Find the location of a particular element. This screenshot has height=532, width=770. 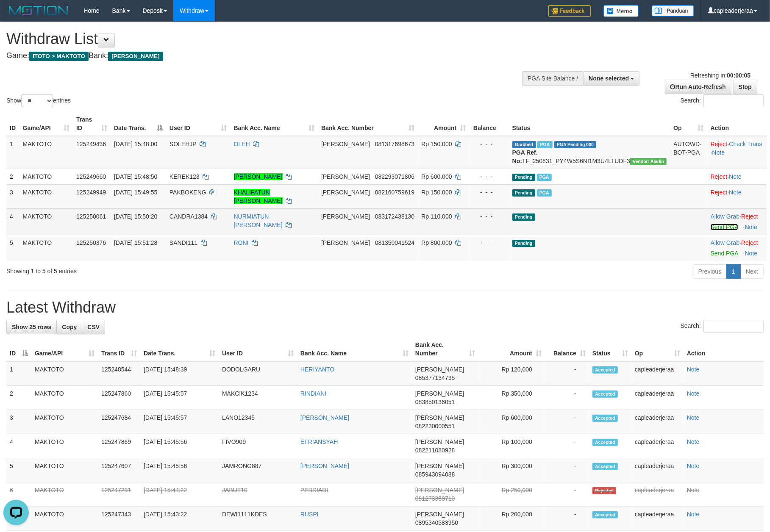

th: ID: activate to sort column descending is located at coordinates (19, 349).